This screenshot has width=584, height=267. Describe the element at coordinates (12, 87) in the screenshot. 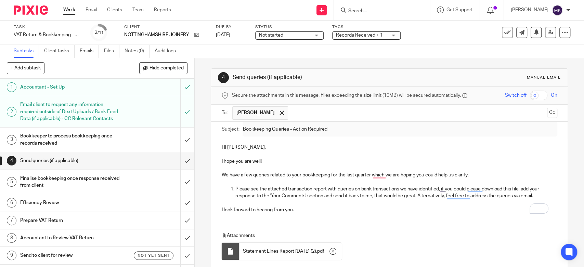

I see `div: 1` at that location.